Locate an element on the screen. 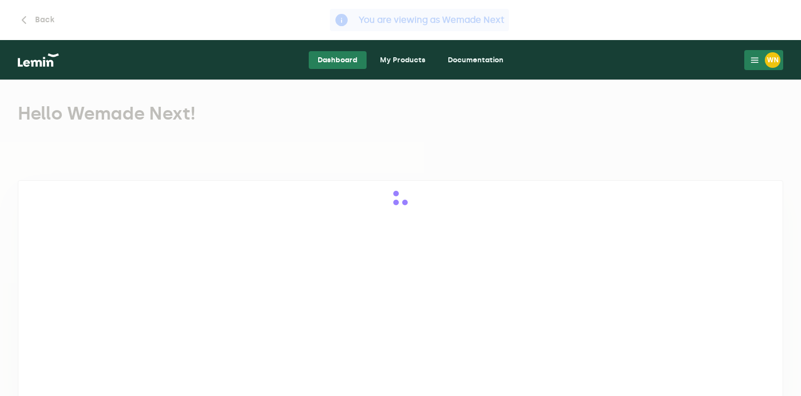 The width and height of the screenshot is (801, 396). img: logo is located at coordinates (38, 60).